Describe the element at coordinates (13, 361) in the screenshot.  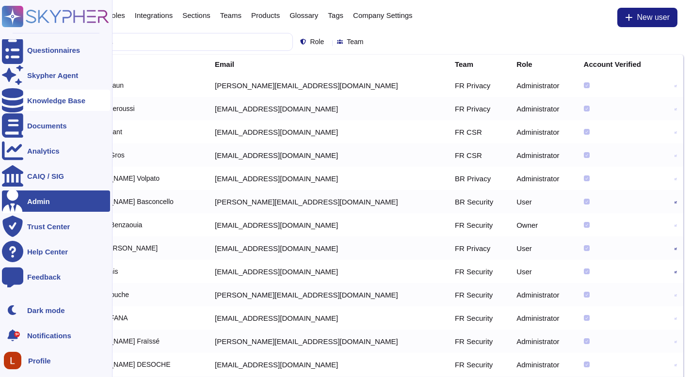
I see `img: user` at that location.